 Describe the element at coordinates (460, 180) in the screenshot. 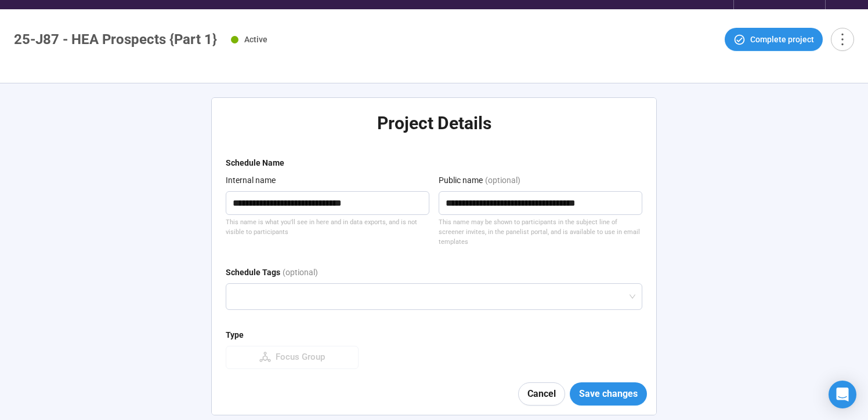

I see `div: Public name` at that location.